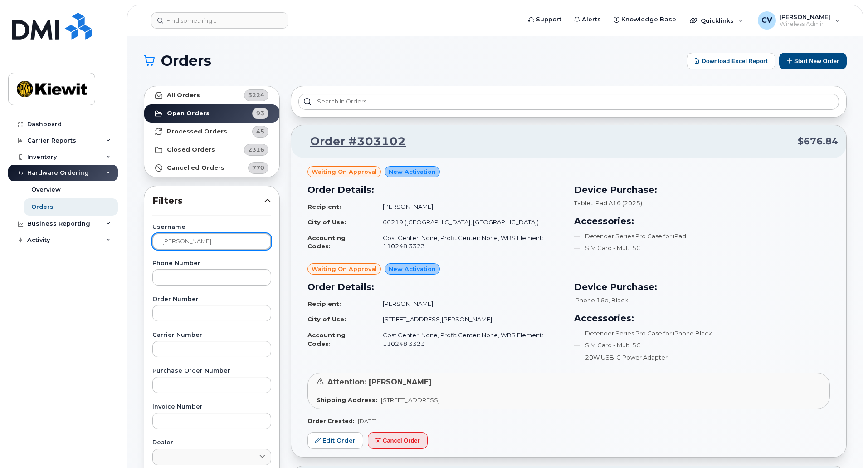  What do you see at coordinates (731, 61) in the screenshot?
I see `button: Download Excel Report` at bounding box center [731, 61].